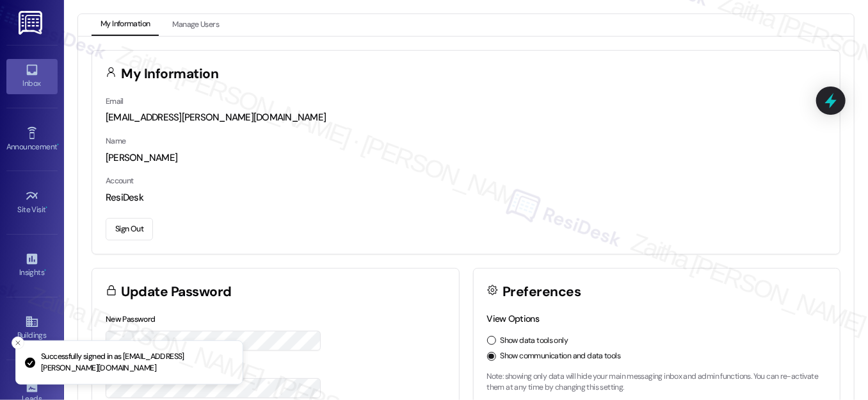 The image size is (868, 400). What do you see at coordinates (657, 382) in the screenshot?
I see `p: Note: showing only data will hide your main messaging inbox and admin functions. You can re-activ...` at bounding box center [657, 382].